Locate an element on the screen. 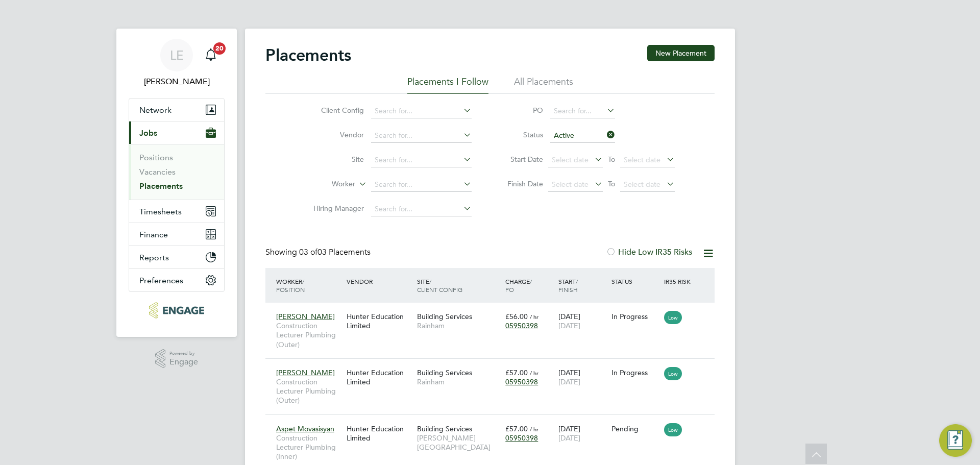  button: Jobs is located at coordinates (177, 133).